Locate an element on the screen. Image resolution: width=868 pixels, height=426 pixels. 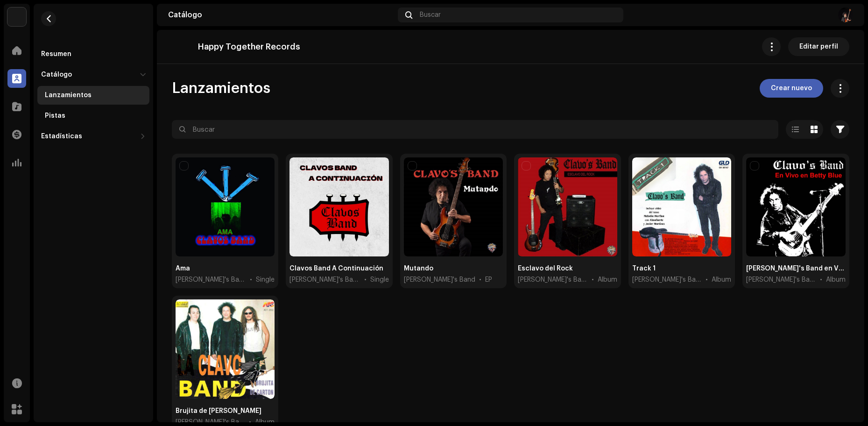
div: Clavos Band A Continuación is located at coordinates (336, 268).